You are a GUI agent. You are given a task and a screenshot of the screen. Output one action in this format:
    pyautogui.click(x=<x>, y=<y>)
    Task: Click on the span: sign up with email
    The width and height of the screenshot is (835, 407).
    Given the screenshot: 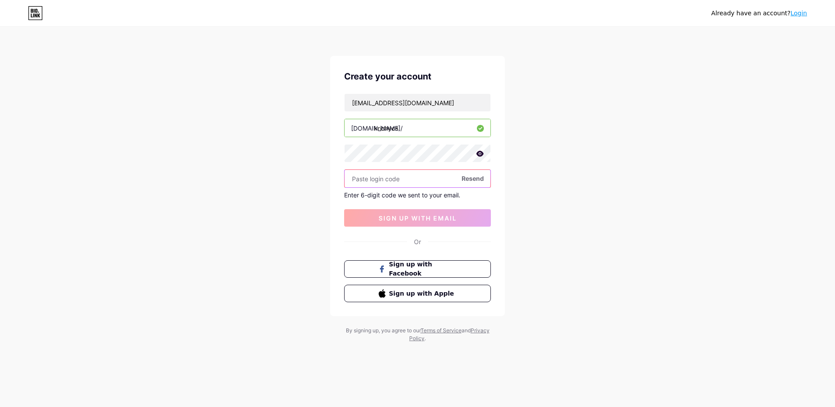 What is the action you would take?
    pyautogui.click(x=417, y=218)
    